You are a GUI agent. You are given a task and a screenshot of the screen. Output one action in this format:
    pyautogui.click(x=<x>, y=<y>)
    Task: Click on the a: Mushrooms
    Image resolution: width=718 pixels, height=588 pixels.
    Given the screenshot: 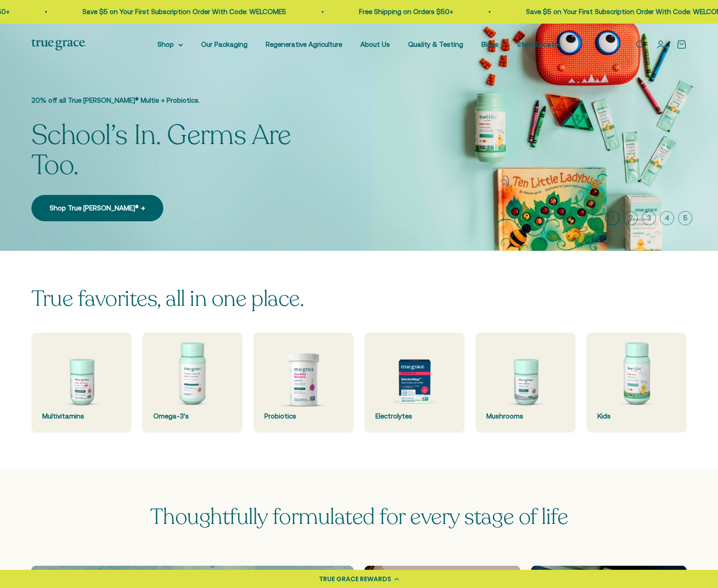 What is the action you would take?
    pyautogui.click(x=526, y=383)
    